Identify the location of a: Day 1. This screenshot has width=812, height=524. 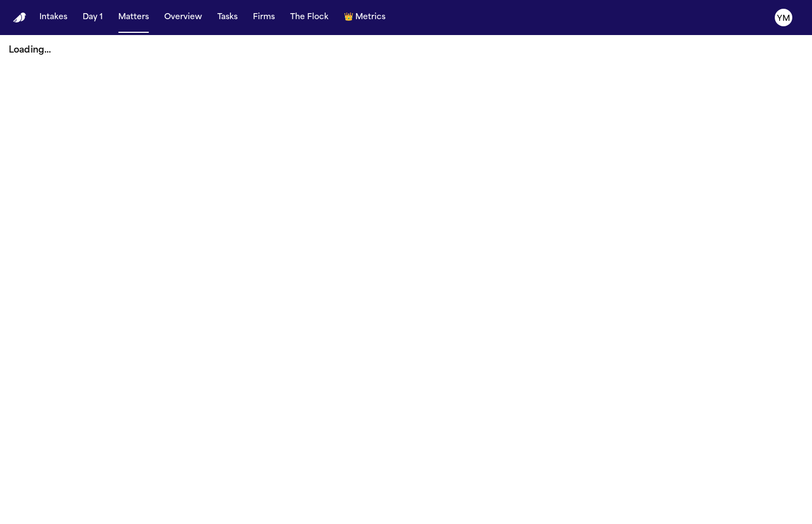
(92, 18).